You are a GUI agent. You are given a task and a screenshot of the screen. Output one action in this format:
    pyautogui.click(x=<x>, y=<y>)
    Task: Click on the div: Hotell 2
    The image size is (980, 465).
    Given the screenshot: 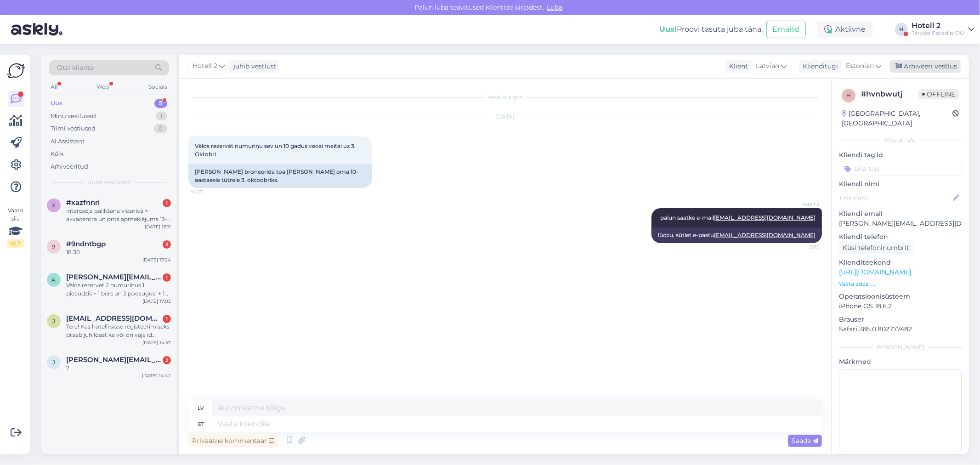 What is the action you would take?
    pyautogui.click(x=937, y=26)
    